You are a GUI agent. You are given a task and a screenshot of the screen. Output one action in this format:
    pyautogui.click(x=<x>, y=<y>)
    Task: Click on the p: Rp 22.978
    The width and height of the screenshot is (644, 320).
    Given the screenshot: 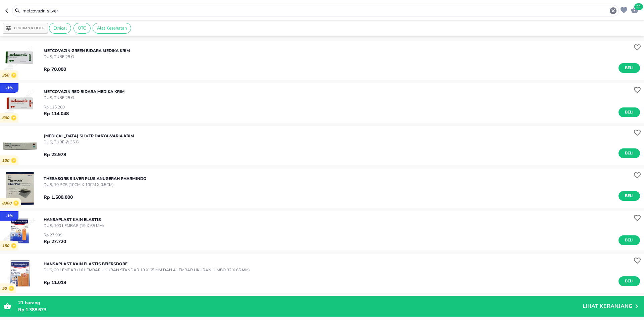 What is the action you would take?
    pyautogui.click(x=54, y=154)
    